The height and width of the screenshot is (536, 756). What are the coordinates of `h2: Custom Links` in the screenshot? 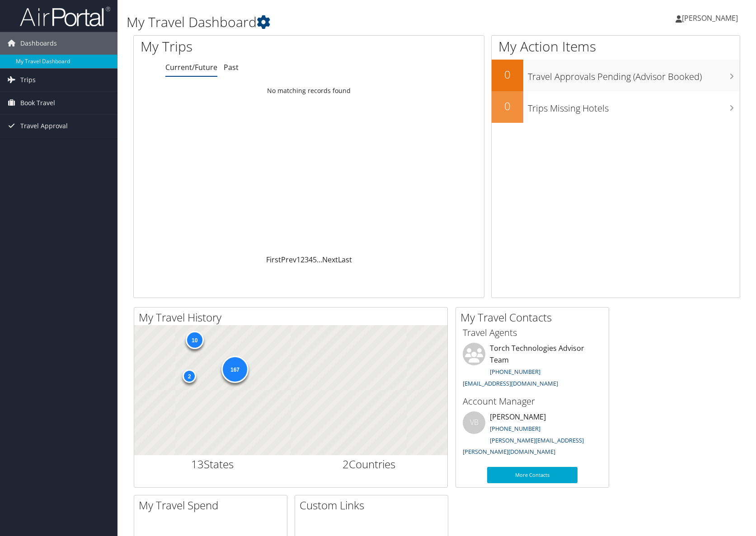 It's located at (374, 505).